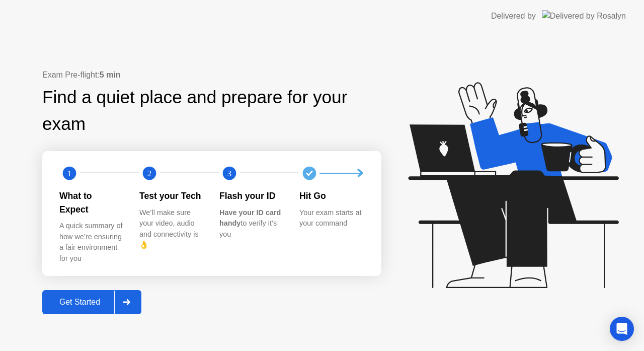 Image resolution: width=644 pixels, height=351 pixels. What do you see at coordinates (584, 16) in the screenshot?
I see `img: Delivered by Rosalyn` at bounding box center [584, 16].